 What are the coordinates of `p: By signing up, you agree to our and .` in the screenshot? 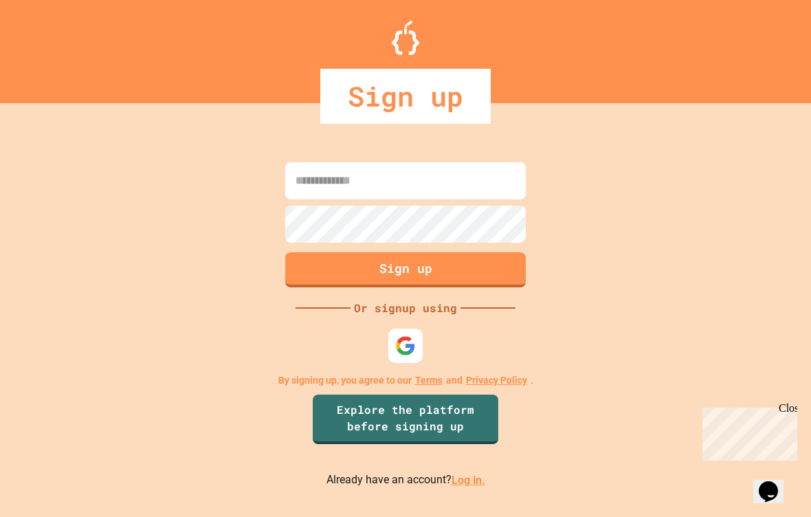 It's located at (406, 380).